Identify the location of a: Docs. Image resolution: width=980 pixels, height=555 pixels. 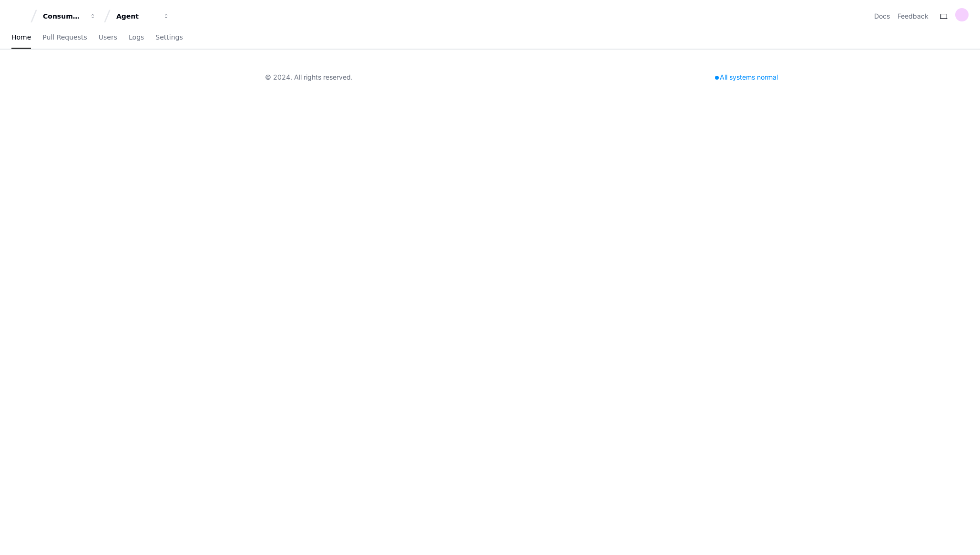
(882, 16).